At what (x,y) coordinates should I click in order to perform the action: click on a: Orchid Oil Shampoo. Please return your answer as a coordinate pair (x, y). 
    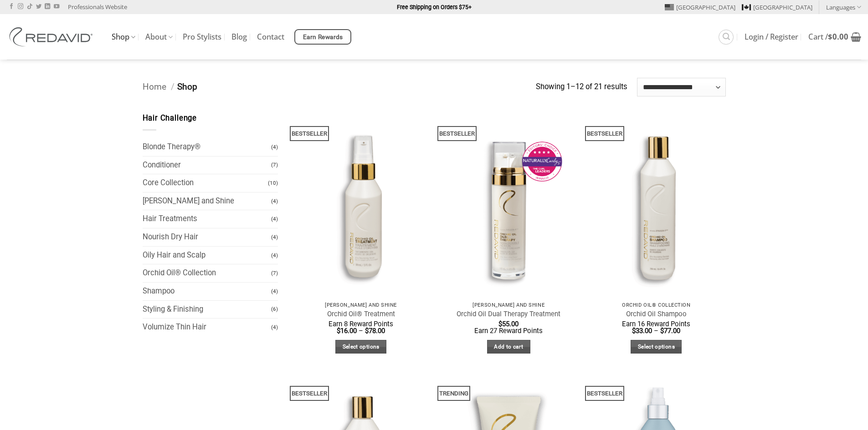
    Looking at the image, I should click on (656, 314).